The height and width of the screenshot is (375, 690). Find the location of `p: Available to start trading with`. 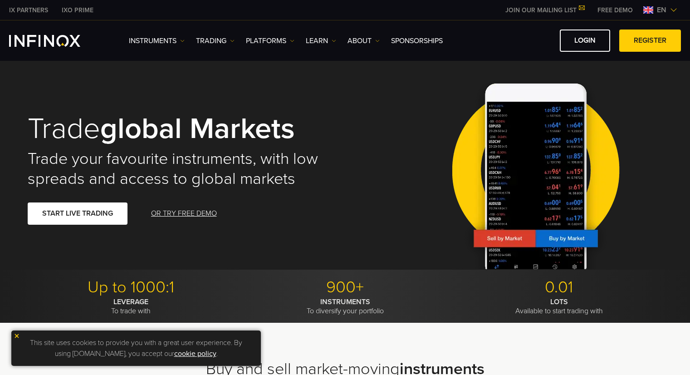

p: Available to start trading with is located at coordinates (559, 306).